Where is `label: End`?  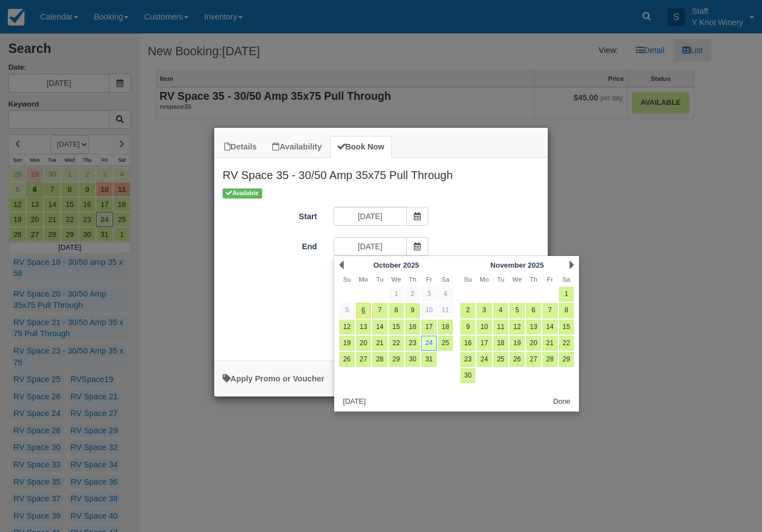
label: End is located at coordinates (269, 245).